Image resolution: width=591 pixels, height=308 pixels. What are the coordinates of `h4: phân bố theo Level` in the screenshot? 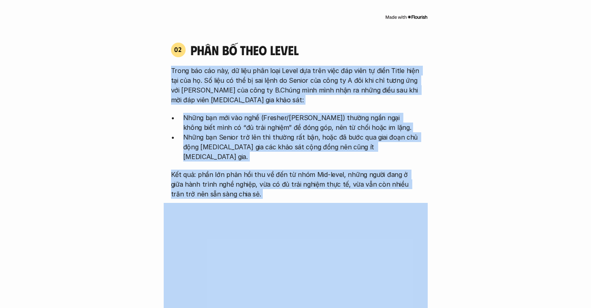 It's located at (306, 50).